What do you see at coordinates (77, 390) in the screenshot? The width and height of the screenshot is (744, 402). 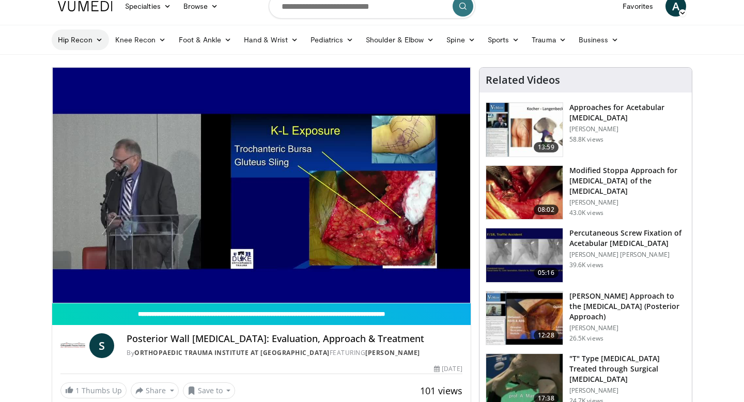 I see `span: 1` at bounding box center [77, 390].